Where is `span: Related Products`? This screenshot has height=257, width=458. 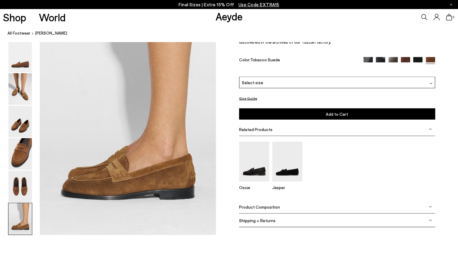 span: Related Products is located at coordinates (256, 129).